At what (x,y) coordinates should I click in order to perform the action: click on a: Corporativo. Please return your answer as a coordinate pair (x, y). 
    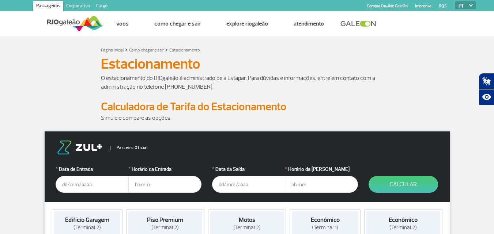
    Looking at the image, I should click on (78, 7).